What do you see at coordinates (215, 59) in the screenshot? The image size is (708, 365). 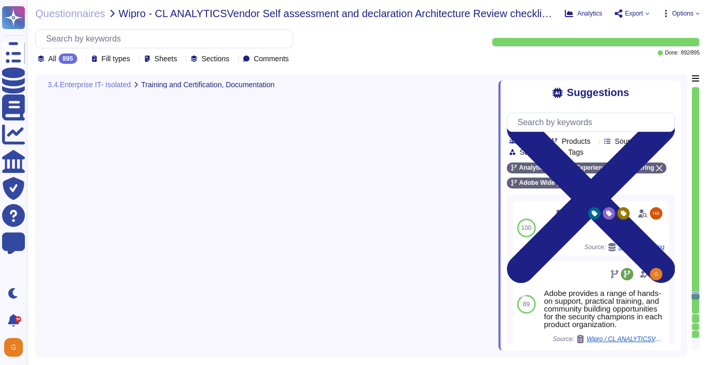 I see `span: Sections` at bounding box center [215, 59].